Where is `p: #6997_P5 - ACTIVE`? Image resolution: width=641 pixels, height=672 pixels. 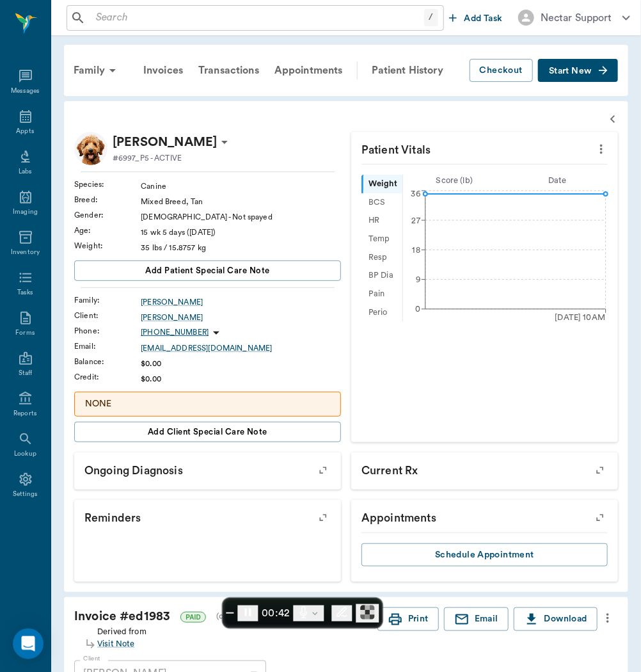
p: #6997_P5 - ACTIVE is located at coordinates (147, 158).